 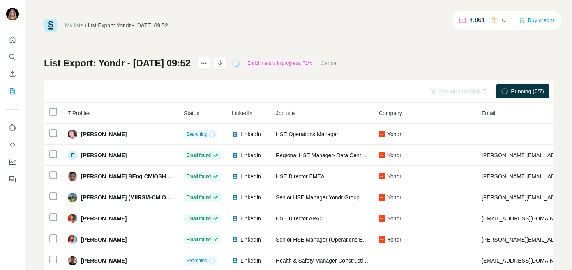 I want to click on p: 0, so click(x=504, y=20).